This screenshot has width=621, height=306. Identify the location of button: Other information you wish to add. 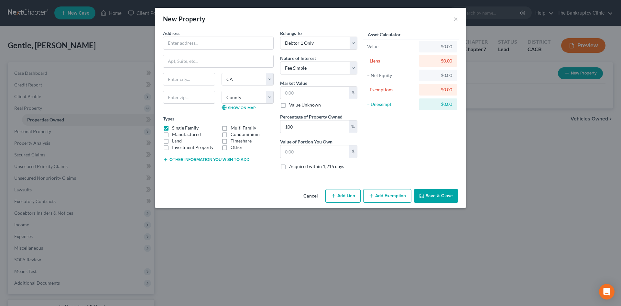
(206, 159).